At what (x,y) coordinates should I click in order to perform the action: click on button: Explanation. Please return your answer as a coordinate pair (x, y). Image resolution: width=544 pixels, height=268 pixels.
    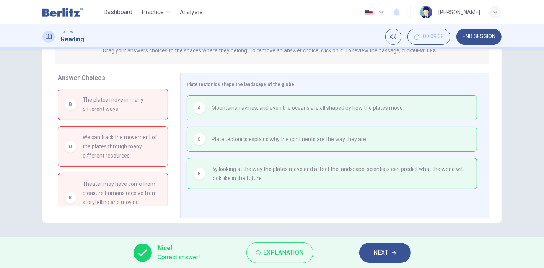
    Looking at the image, I should click on (279, 253).